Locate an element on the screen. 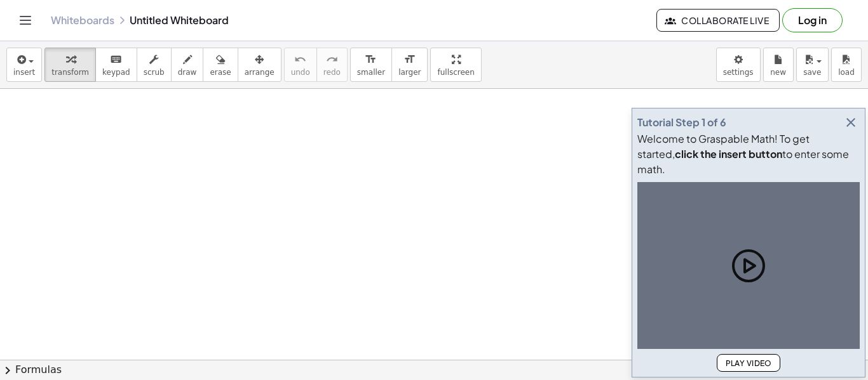 This screenshot has height=380, width=868. span: smaller is located at coordinates (371, 72).